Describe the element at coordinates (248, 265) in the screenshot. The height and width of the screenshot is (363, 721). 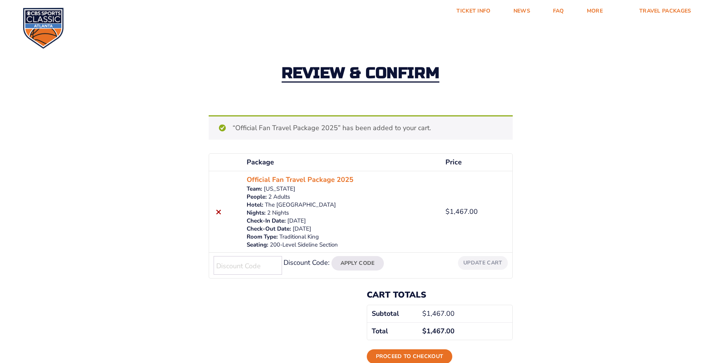
I see `input: Discount Code` at that location.